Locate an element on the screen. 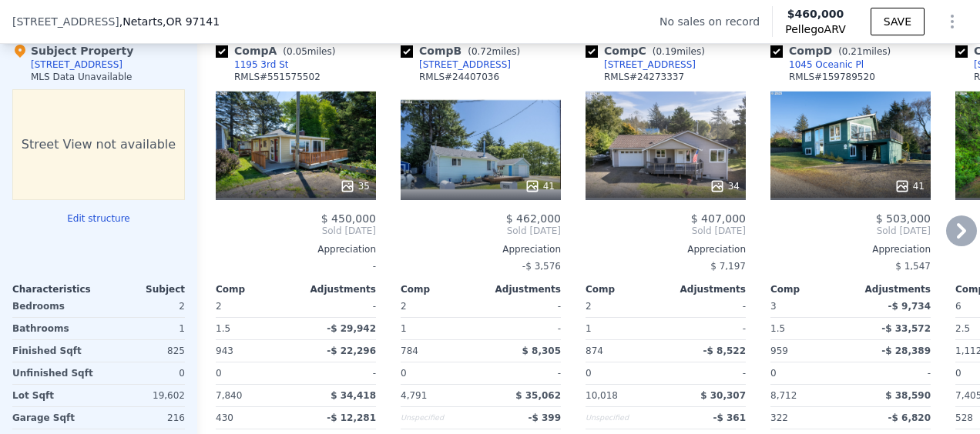  span: 322 is located at coordinates (779, 418).